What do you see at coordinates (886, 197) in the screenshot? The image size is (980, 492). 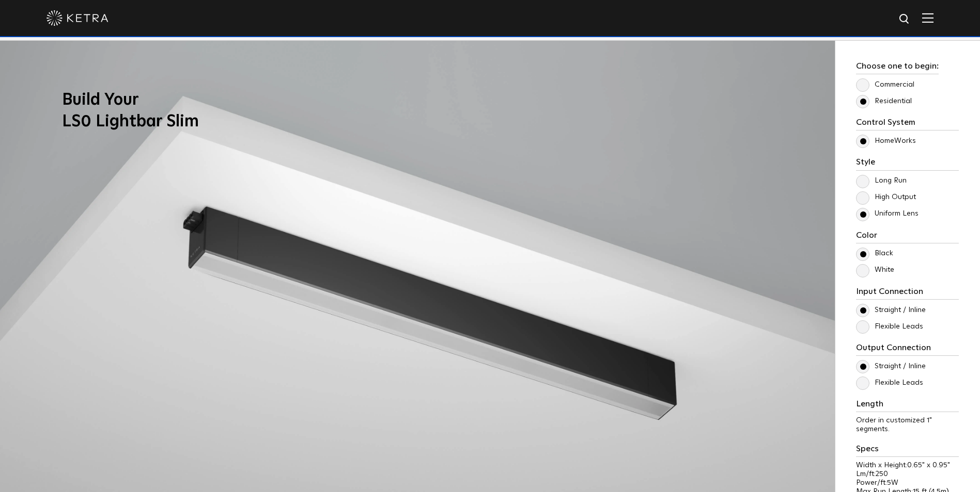 I see `label: High Output` at bounding box center [886, 197].